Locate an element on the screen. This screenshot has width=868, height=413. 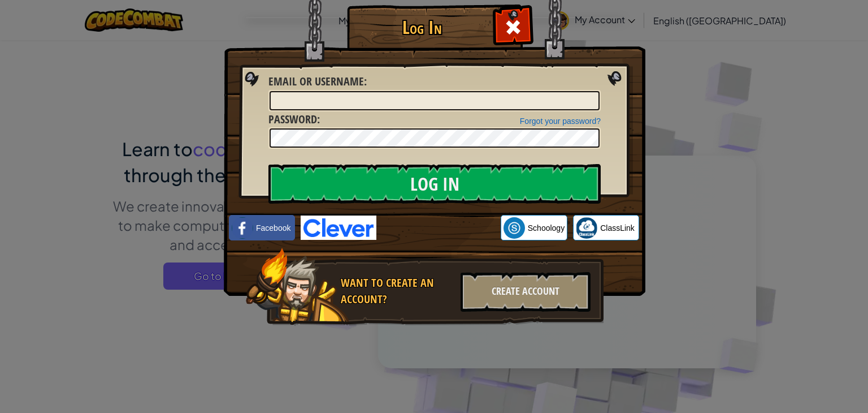
div: Create Account is located at coordinates (526, 292).